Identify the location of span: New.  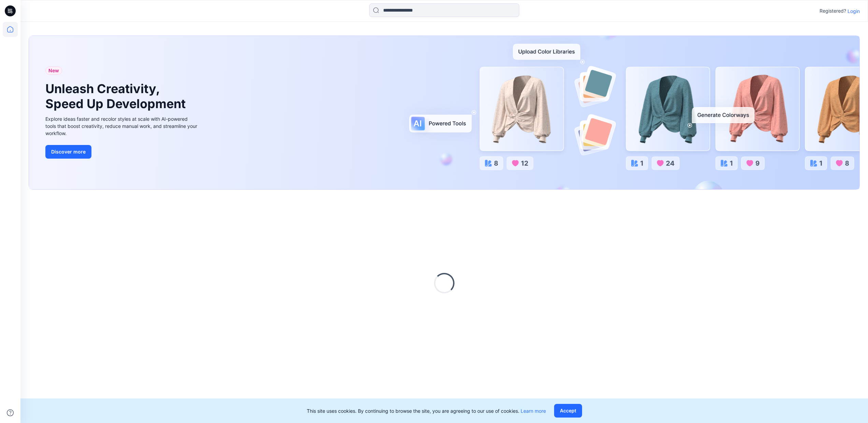
(54, 71).